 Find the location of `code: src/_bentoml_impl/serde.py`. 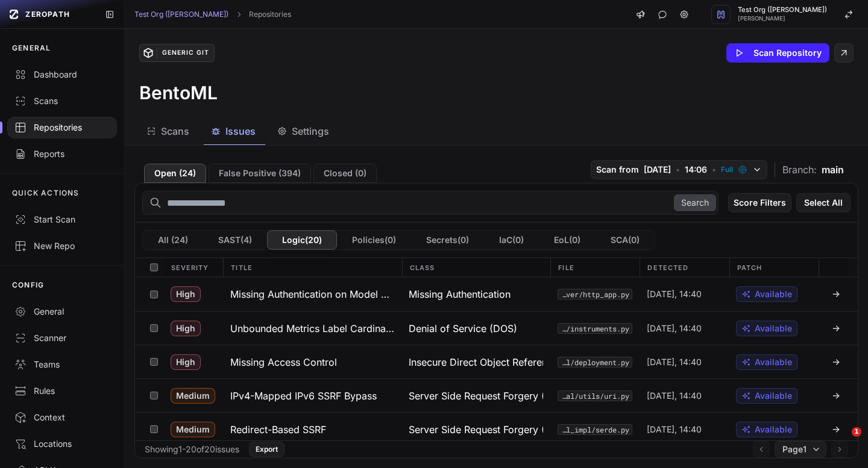

code: src/_bentoml_impl/serde.py is located at coordinates (595, 430).